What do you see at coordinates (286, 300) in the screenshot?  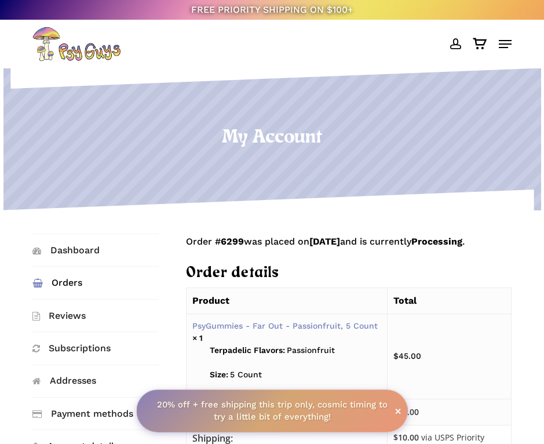 I see `th: Product` at bounding box center [286, 300].